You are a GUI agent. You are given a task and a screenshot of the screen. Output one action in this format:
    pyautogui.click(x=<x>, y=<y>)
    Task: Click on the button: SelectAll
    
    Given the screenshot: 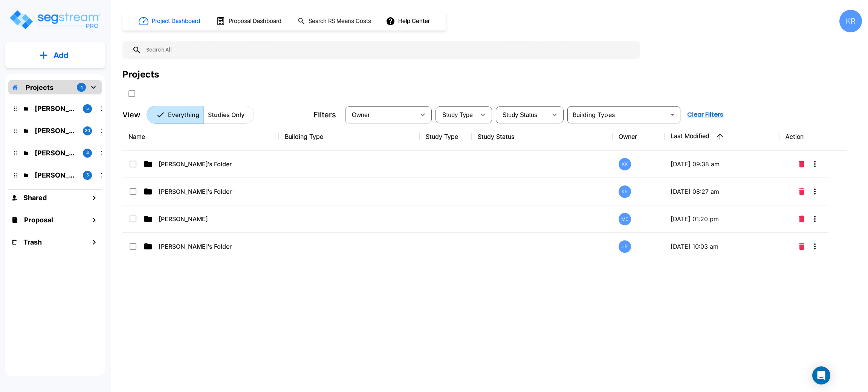 What is the action you would take?
    pyautogui.click(x=132, y=94)
    